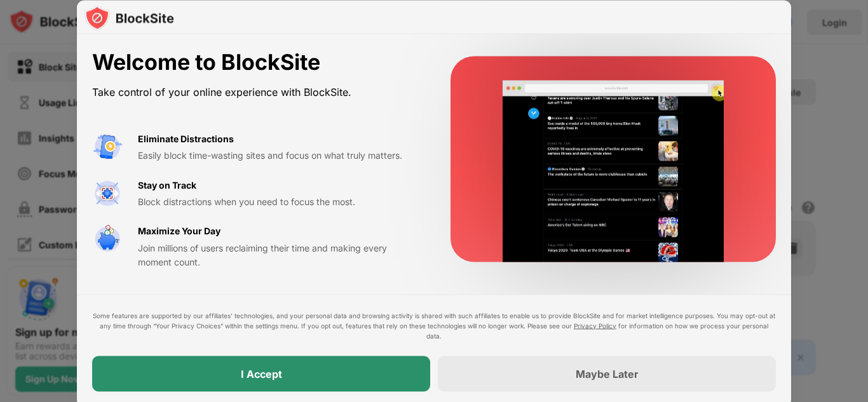 Image resolution: width=868 pixels, height=402 pixels. I want to click on div: Maximize Your Day, so click(179, 231).